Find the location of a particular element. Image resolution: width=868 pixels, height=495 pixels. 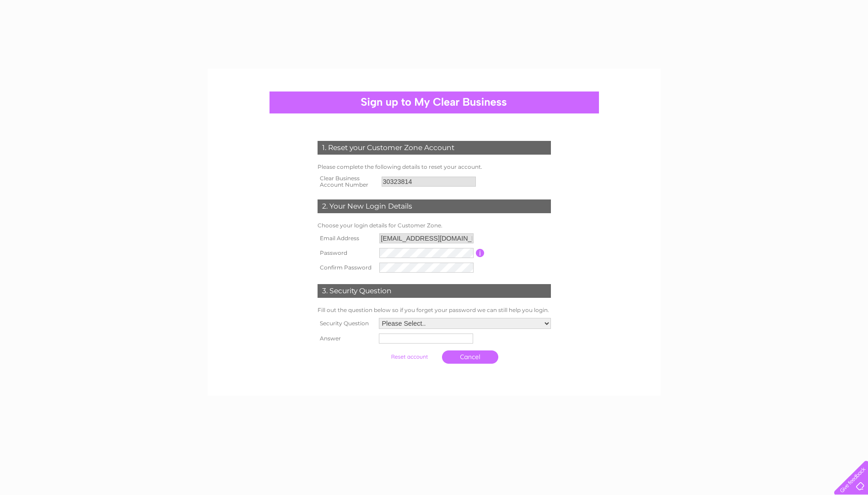

th: Clear Business Account Number is located at coordinates (347, 182).